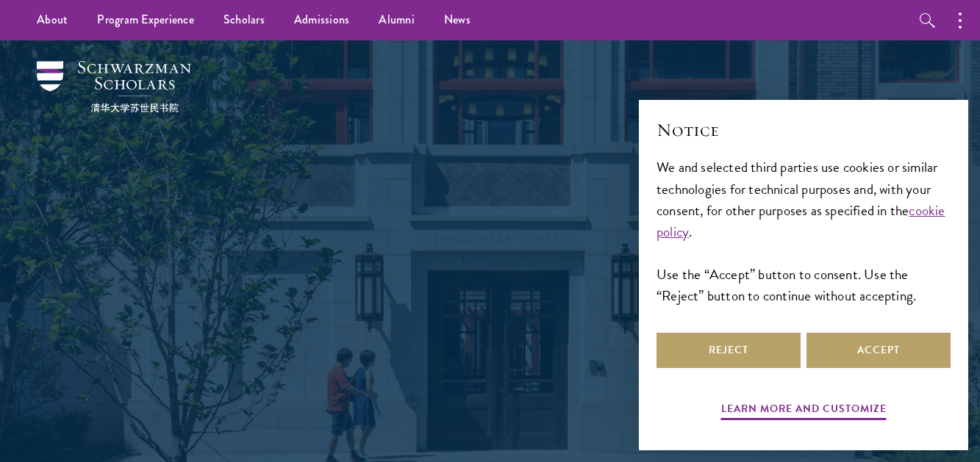 This screenshot has width=980, height=462. Describe the element at coordinates (803, 231) in the screenshot. I see `div: We and selected third parties use cookies or similar technologies for technical purposes and, wit...` at that location.